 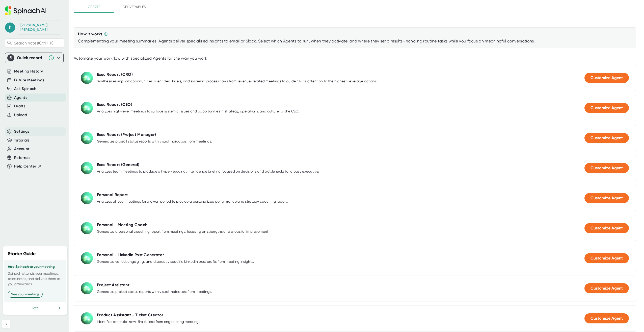 I want to click on div: Personal Report, so click(x=113, y=195).